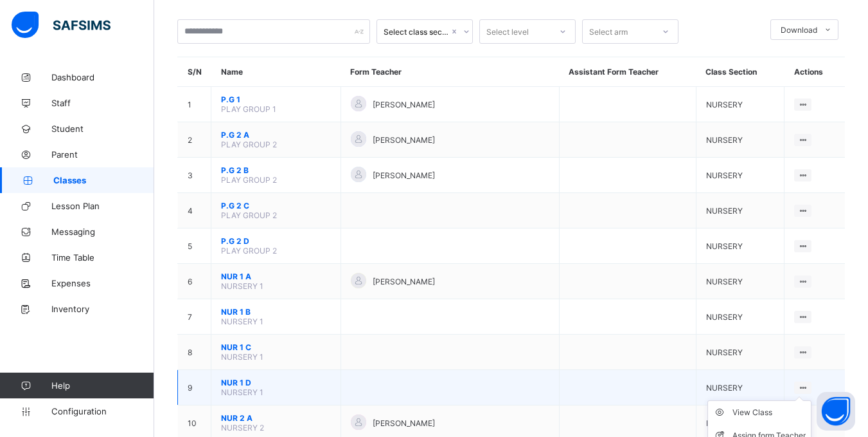  I want to click on td: 8, so click(194, 352).